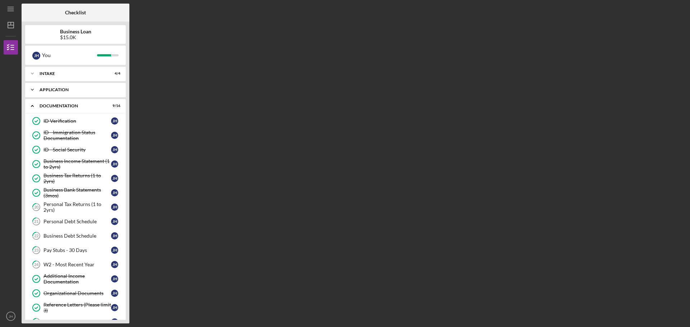 The height and width of the screenshot is (327, 690). What do you see at coordinates (77, 279) in the screenshot?
I see `div: Additional Income Documentation` at bounding box center [77, 279].